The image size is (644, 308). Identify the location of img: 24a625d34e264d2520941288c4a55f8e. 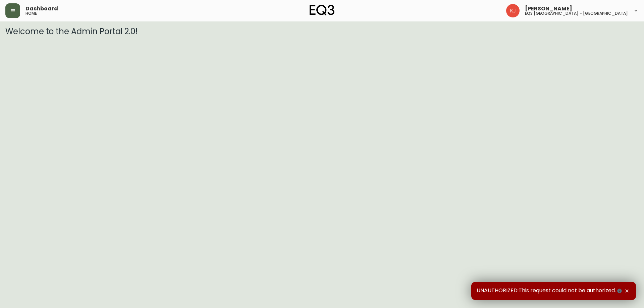
(512, 11).